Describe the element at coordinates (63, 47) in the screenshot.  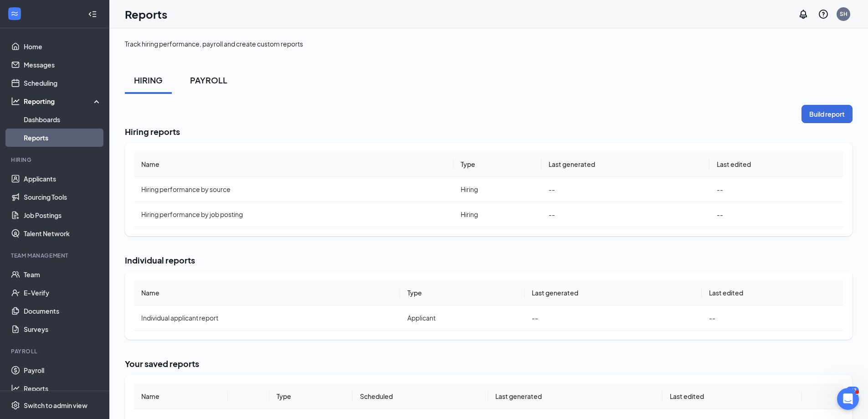
I see `a: Home` at that location.